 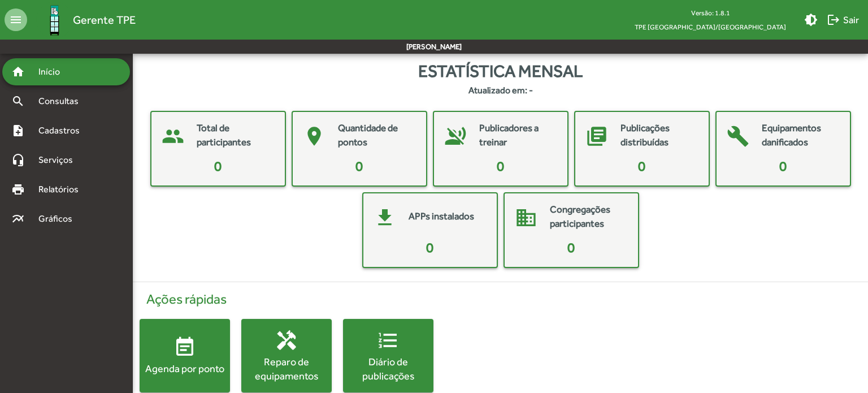 What do you see at coordinates (659, 135) in the screenshot?
I see `mat-card-title: Publicações distribuídas` at bounding box center [659, 135].